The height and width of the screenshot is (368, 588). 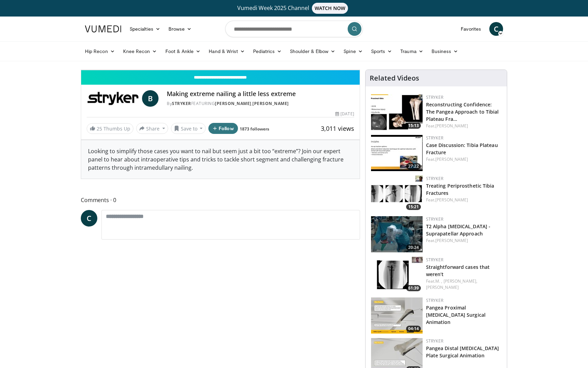 I want to click on img: Stryker, so click(x=112, y=98).